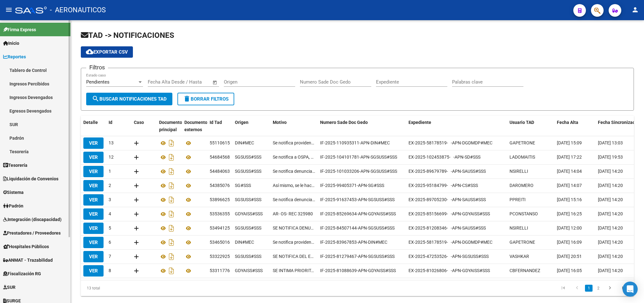 This screenshot has height=303, width=644. What do you see at coordinates (94, 126) in the screenshot?
I see `datatable-header-cell: Detalle` at bounding box center [94, 126].